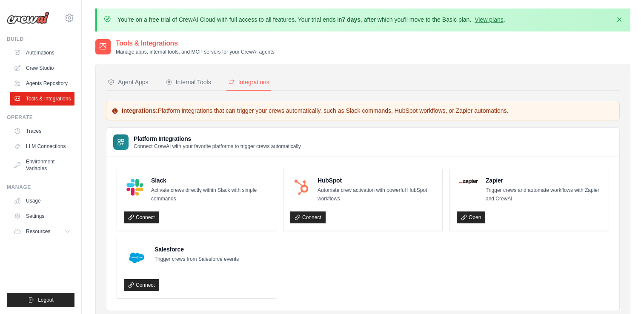 The height and width of the screenshot is (314, 644). What do you see at coordinates (42, 84) in the screenshot?
I see `a: Agents Repository` at bounding box center [42, 84].